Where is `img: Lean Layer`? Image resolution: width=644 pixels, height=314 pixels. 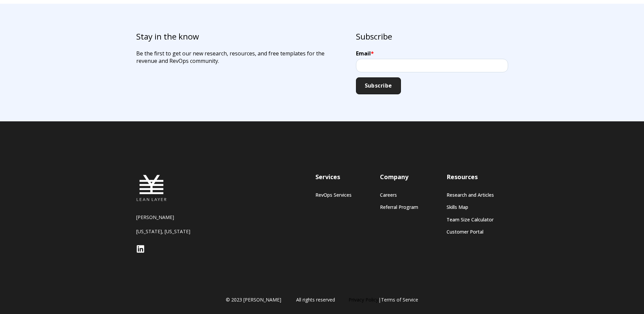 img: Lean Layer is located at coordinates (151, 188).